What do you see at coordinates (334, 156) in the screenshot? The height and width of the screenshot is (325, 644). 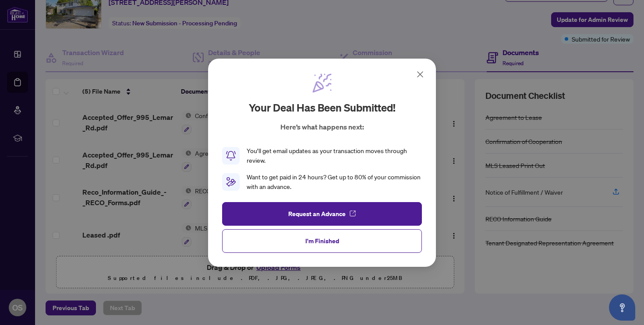 I see `div: You’ll get email updates as your transaction moves through review.` at bounding box center [334, 156].